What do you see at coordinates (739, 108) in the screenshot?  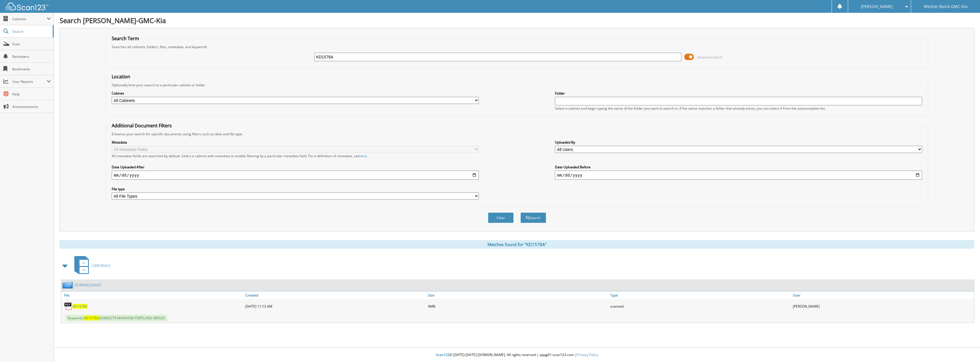 I see `div: Select a cabinet and begin typing the name of the folder you want to search in. If the name match...` at bounding box center [739, 108].